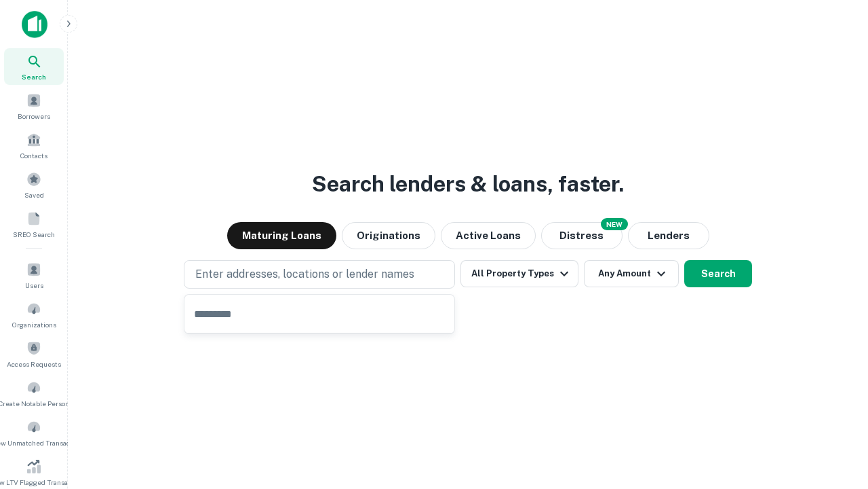 The image size is (868, 489). What do you see at coordinates (34, 184) in the screenshot?
I see `a: Saved` at bounding box center [34, 184].